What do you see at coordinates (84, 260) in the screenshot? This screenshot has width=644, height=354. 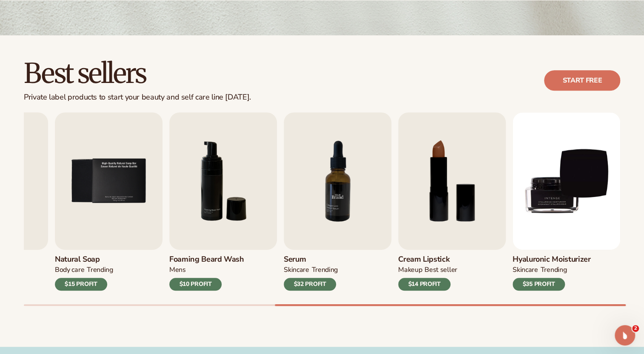 I see `h3: Natural Soap` at bounding box center [84, 260].